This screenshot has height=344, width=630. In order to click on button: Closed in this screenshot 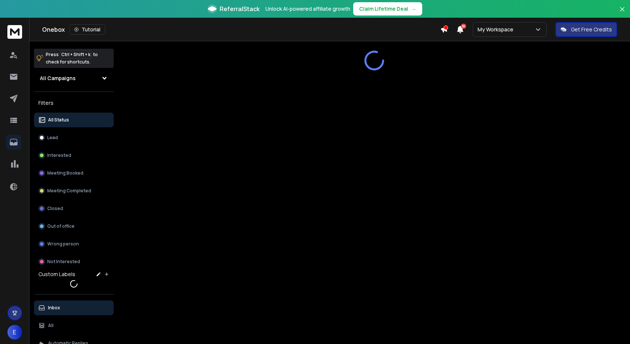, I will do `click(74, 208)`.